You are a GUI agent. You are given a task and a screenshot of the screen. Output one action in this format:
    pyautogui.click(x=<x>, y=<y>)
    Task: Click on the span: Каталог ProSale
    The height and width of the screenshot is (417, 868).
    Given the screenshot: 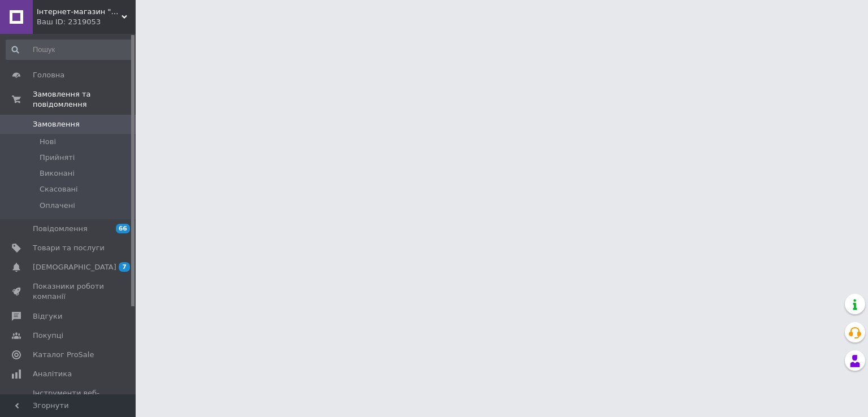 What is the action you would take?
    pyautogui.click(x=63, y=355)
    